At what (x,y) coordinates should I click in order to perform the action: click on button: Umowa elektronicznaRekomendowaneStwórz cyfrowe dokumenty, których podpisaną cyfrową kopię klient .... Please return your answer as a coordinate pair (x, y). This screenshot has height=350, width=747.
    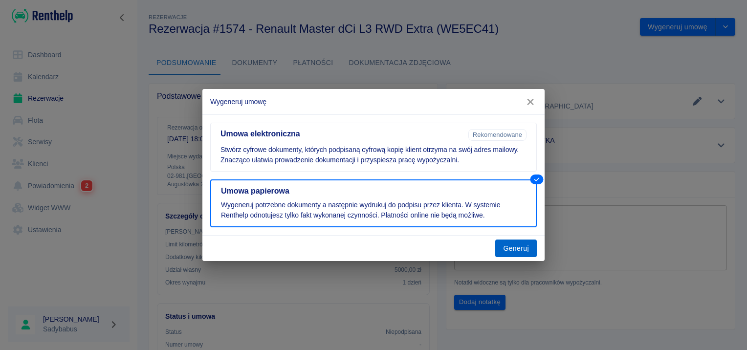
    Looking at the image, I should click on (373, 147).